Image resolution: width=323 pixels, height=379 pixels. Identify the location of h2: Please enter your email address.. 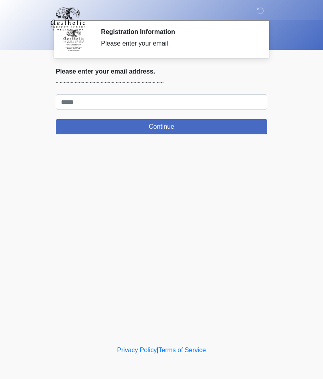
(162, 71).